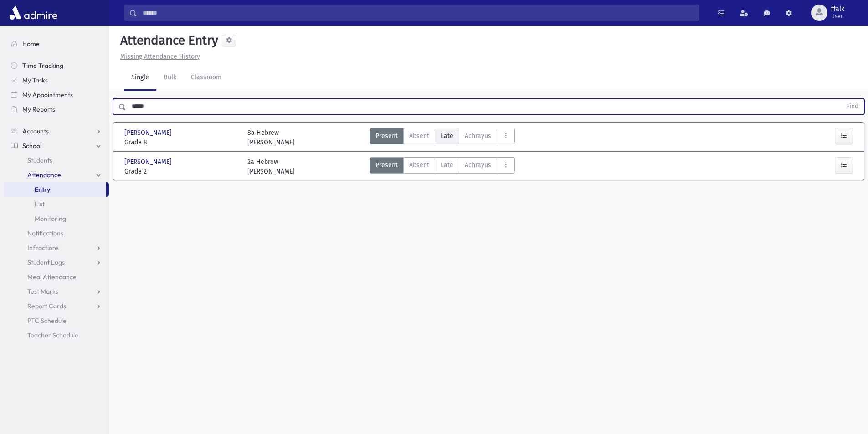 This screenshot has height=434, width=868. What do you see at coordinates (47, 320) in the screenshot?
I see `span: PTC Schedule` at bounding box center [47, 320].